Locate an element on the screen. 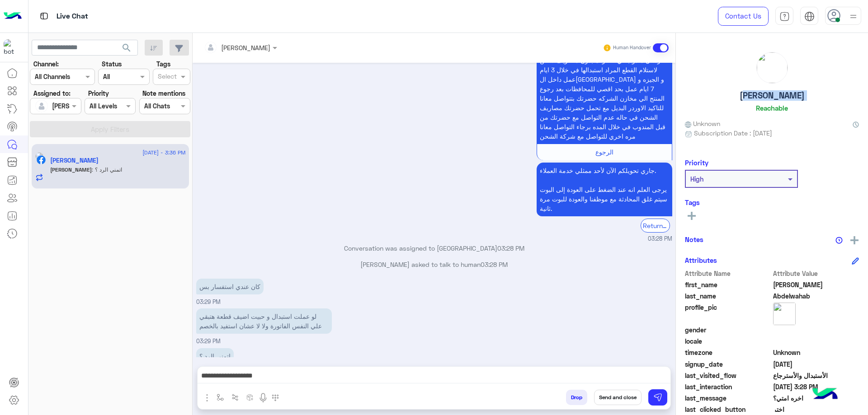  button: Apply Filters is located at coordinates (110, 129).